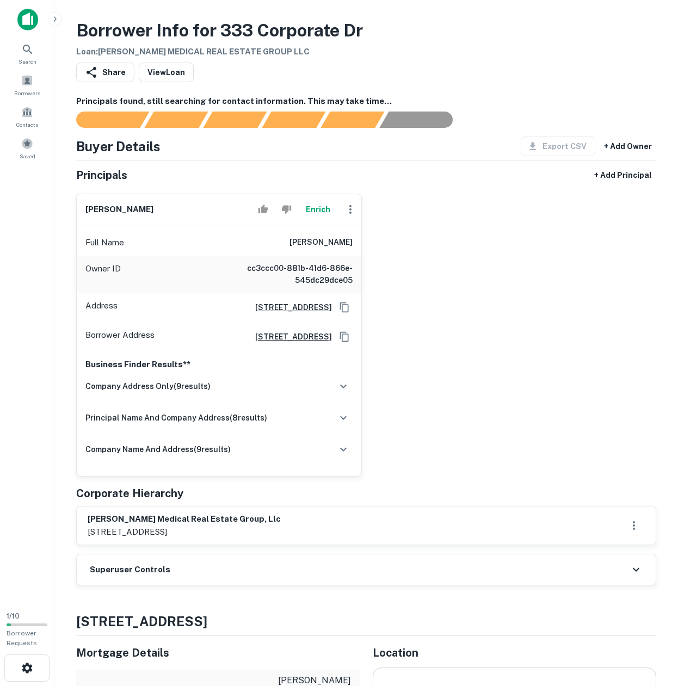 This screenshot has width=678, height=686. I want to click on a: Search, so click(27, 53).